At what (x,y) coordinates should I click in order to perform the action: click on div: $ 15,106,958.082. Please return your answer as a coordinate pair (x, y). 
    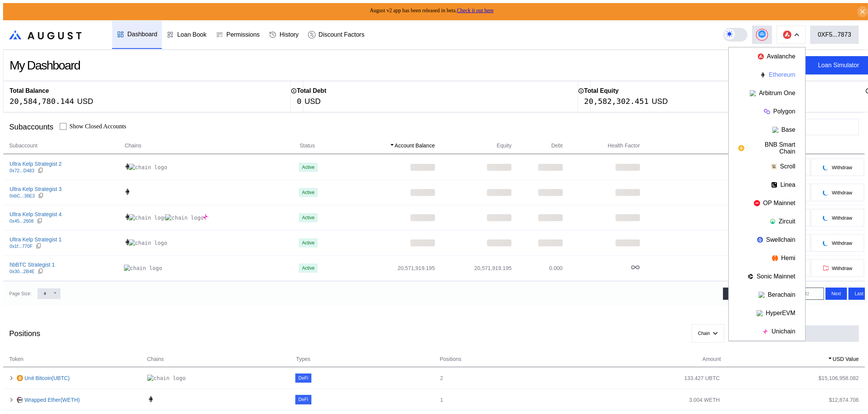
    Looking at the image, I should click on (838, 379).